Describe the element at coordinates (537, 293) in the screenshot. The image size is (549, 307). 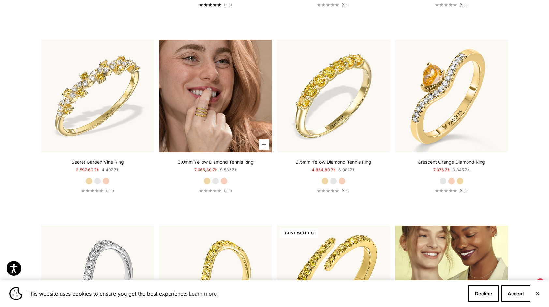
I see `button: Close` at that location.